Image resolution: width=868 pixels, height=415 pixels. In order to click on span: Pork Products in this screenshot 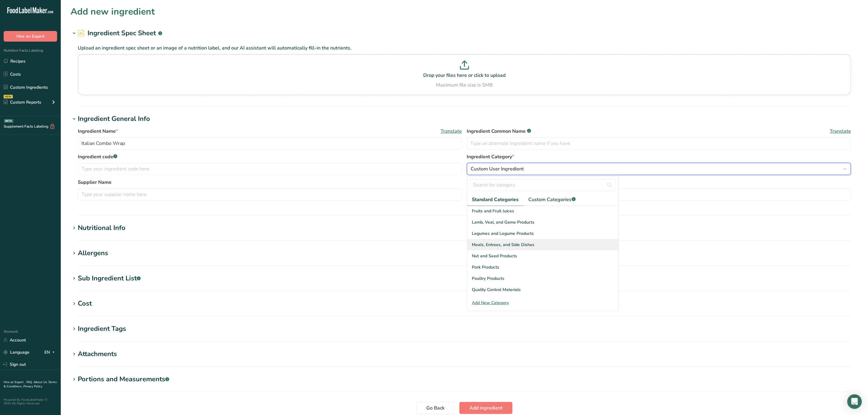, I will do `click(486, 267)`.